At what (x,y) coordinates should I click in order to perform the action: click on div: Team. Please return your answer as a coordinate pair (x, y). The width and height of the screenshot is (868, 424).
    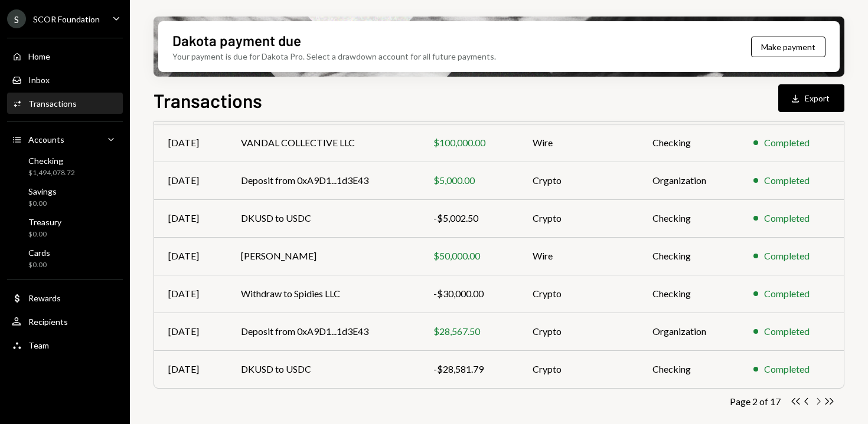
    Looking at the image, I should click on (38, 346).